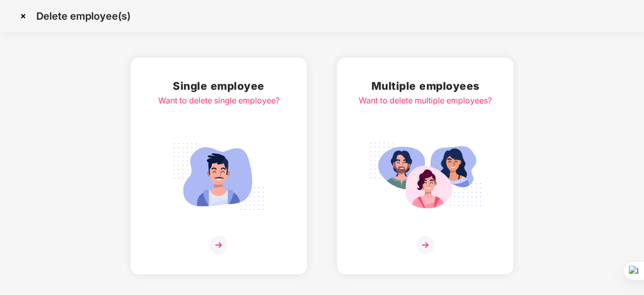 The image size is (644, 295). What do you see at coordinates (23, 16) in the screenshot?
I see `img: svg+xml;base64,PHN2ZyBpZD0iQ3Jvc3MtMzJ4MzIiIHhtbG5zPSJodHRwOi8vd3d3LnczLm9yZy8yMDAwL3N2ZyIgd2lkdG...` at bounding box center [23, 16].